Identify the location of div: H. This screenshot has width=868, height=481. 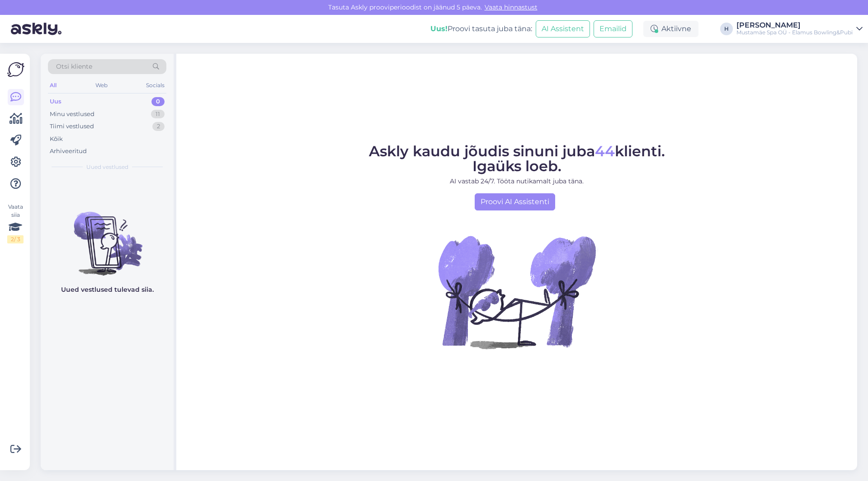
(726, 29).